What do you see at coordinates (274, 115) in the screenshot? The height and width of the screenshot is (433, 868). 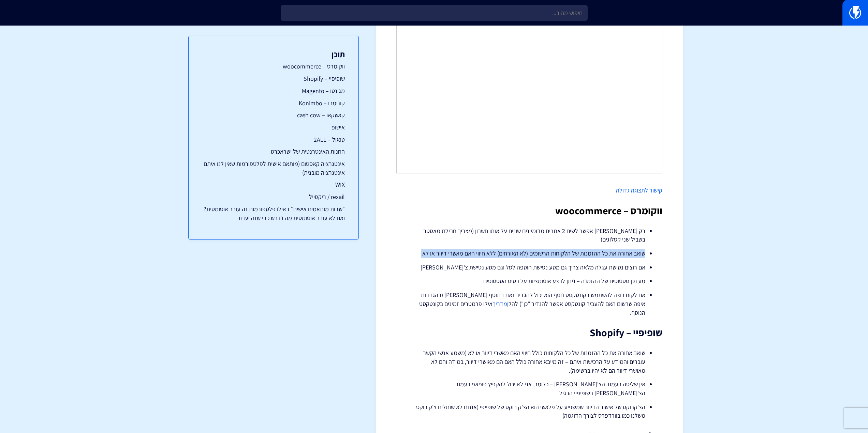 I see `a: קאשקאו – cash cow` at bounding box center [274, 115].